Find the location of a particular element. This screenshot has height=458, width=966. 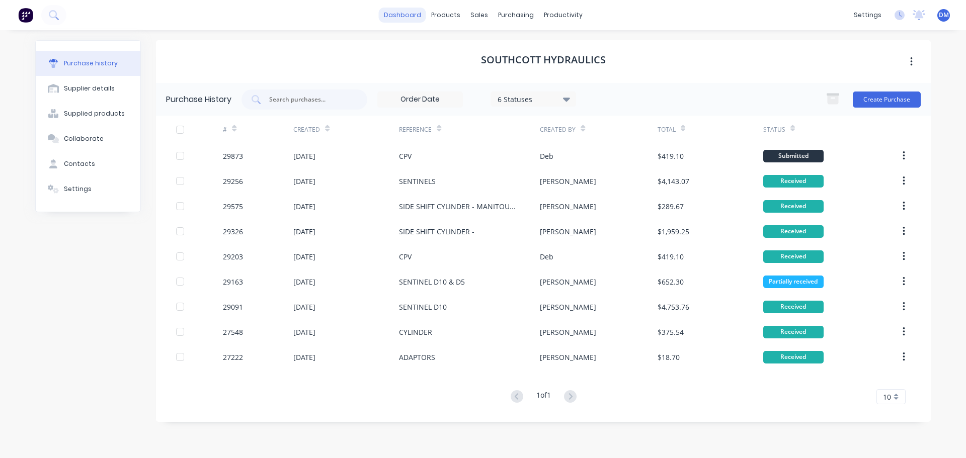

div: SIDE SHIFT CYLINDER - is located at coordinates (437, 231).